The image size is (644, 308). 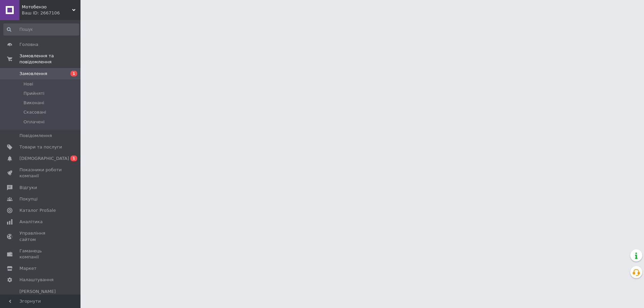 What do you see at coordinates (36, 136) in the screenshot?
I see `span: Повідомлення` at bounding box center [36, 136].